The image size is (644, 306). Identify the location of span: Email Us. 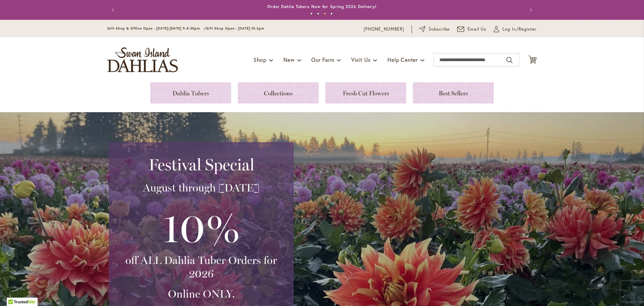
(477, 29).